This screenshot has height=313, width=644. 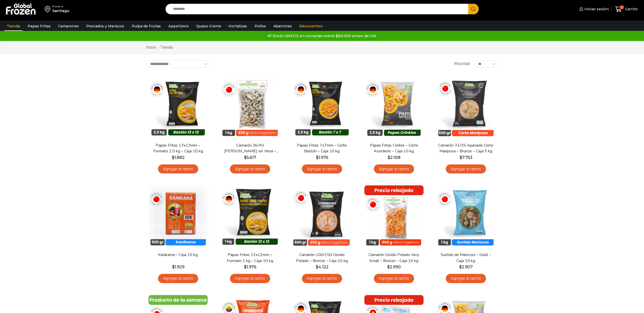 I want to click on a: Queso Crema, so click(x=208, y=26).